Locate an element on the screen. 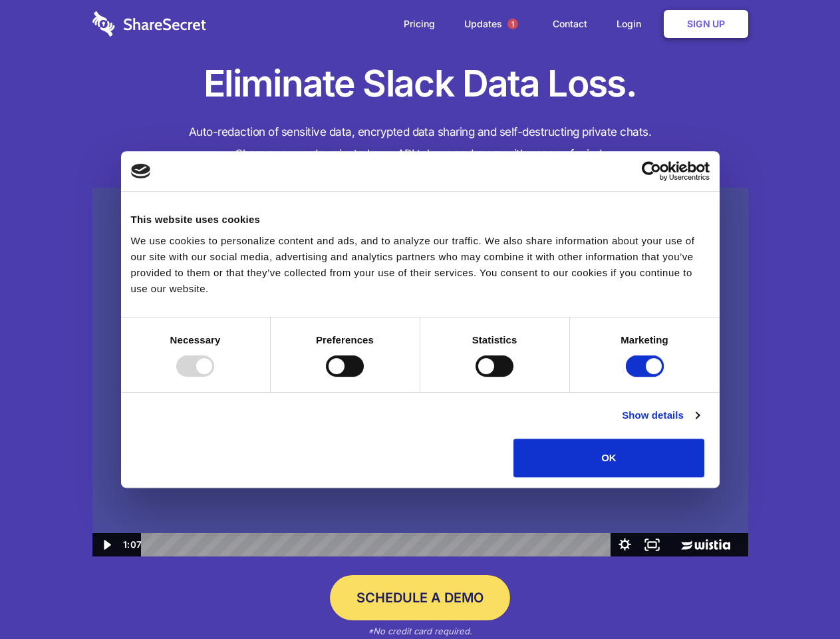  a: Show details is located at coordinates (660, 416).